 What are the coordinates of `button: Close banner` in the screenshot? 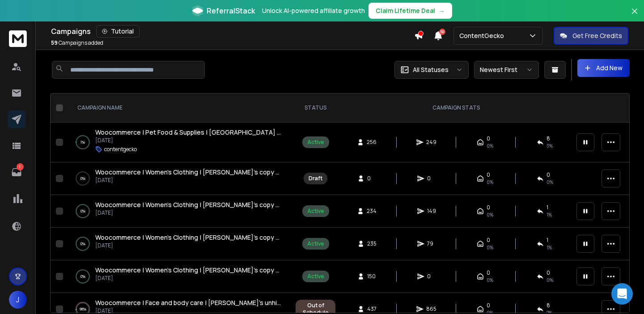 It's located at (634, 16).